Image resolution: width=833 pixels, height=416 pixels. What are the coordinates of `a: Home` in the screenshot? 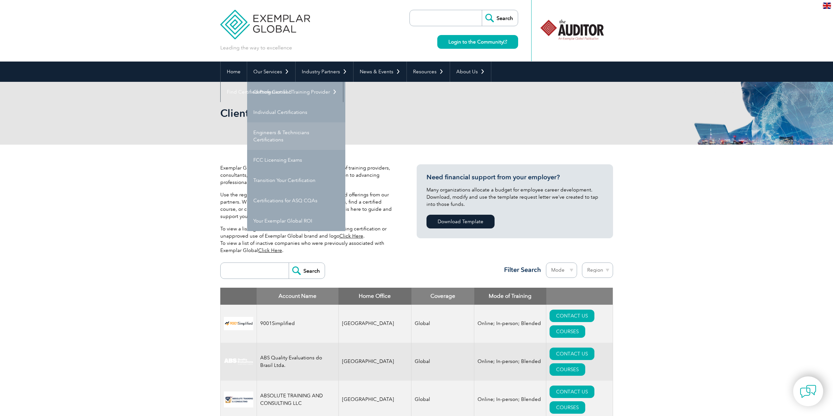 It's located at (234, 72).